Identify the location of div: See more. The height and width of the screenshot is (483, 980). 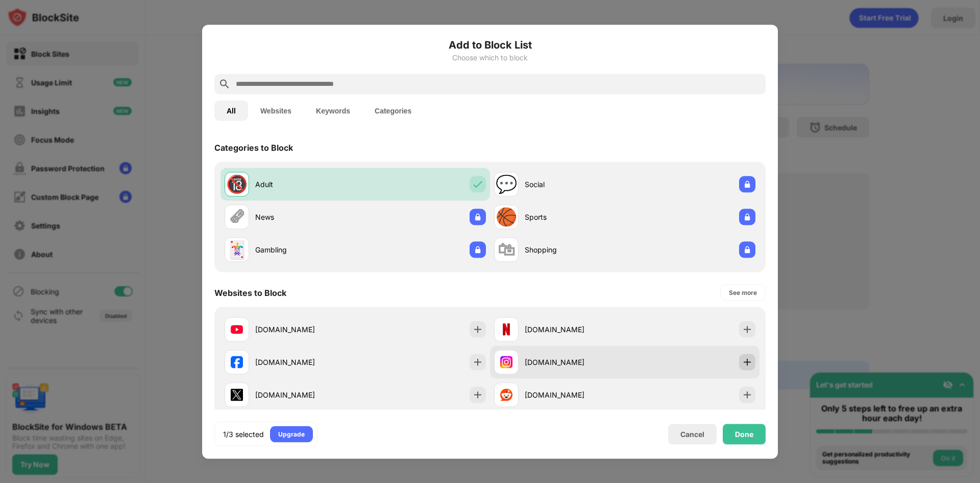
(743, 292).